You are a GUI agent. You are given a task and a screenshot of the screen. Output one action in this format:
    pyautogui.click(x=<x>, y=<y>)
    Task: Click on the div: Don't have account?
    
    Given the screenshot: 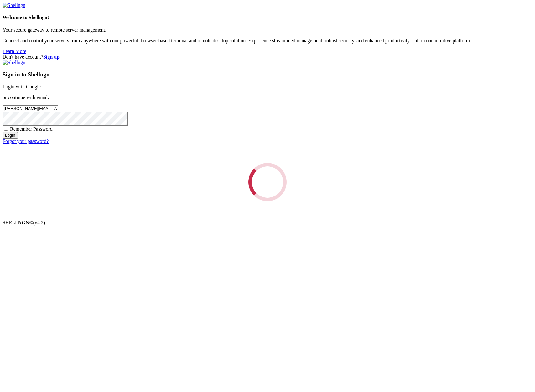 What is the action you would take?
    pyautogui.click(x=268, y=57)
    